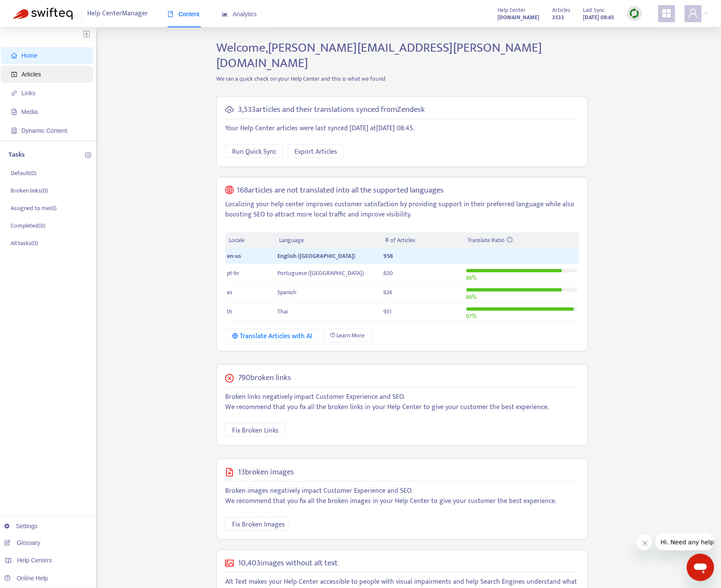  I want to click on h5: 13 broken images, so click(266, 472).